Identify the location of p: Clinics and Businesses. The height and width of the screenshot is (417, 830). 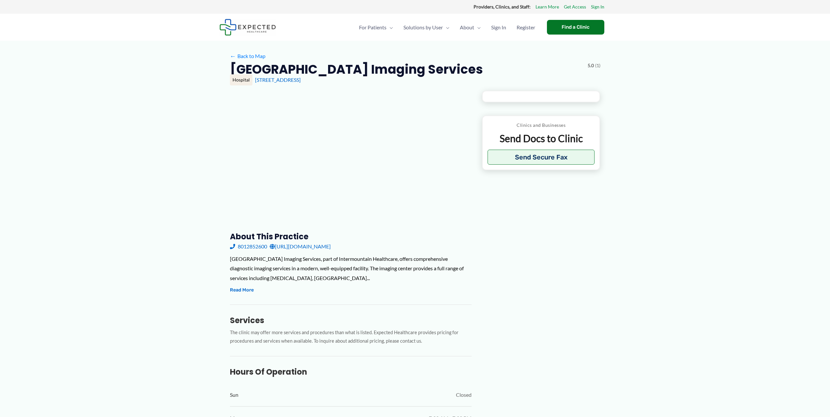
(541, 125).